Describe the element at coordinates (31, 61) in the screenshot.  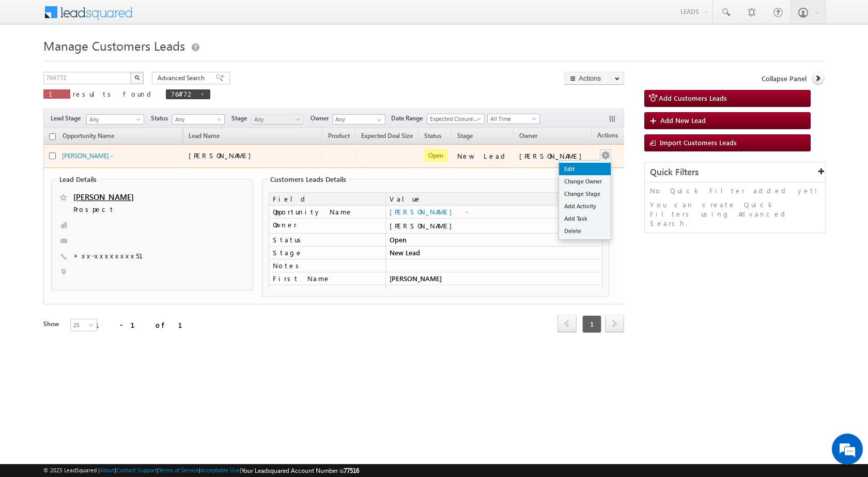
I see `img: d_60004797649_company_0_60004797649` at that location.